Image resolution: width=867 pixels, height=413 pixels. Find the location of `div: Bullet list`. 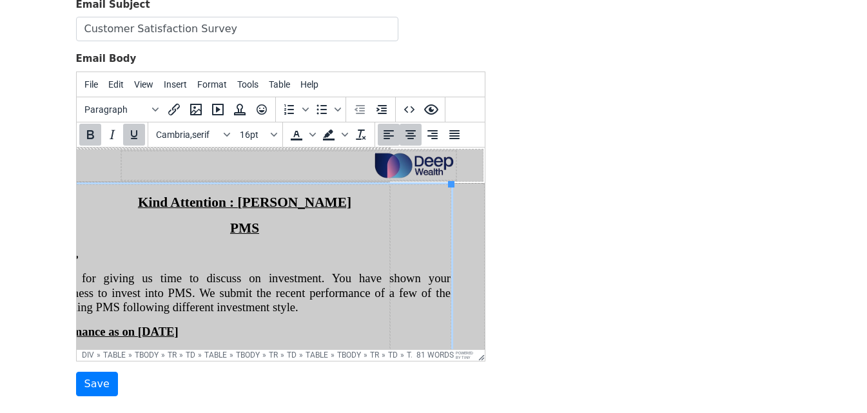

div: Bullet list is located at coordinates (327, 110).